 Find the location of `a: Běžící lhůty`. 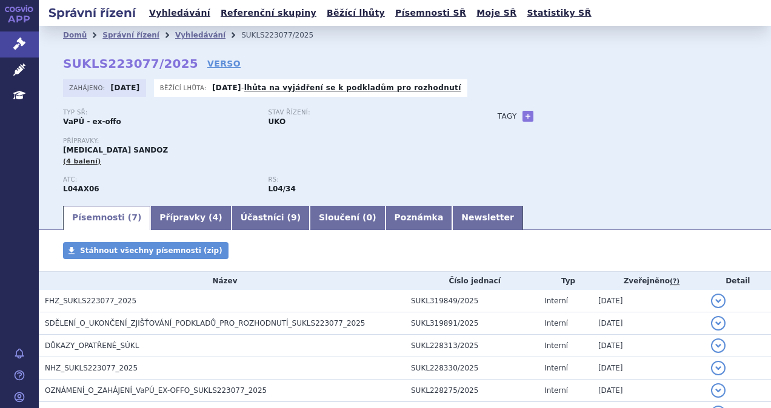

a: Běžící lhůty is located at coordinates (356, 13).